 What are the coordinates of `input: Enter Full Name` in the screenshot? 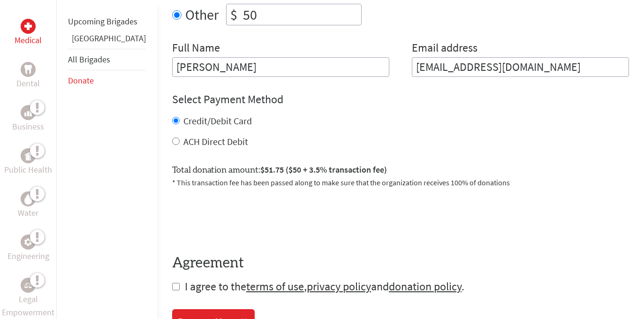 It's located at (280, 67).